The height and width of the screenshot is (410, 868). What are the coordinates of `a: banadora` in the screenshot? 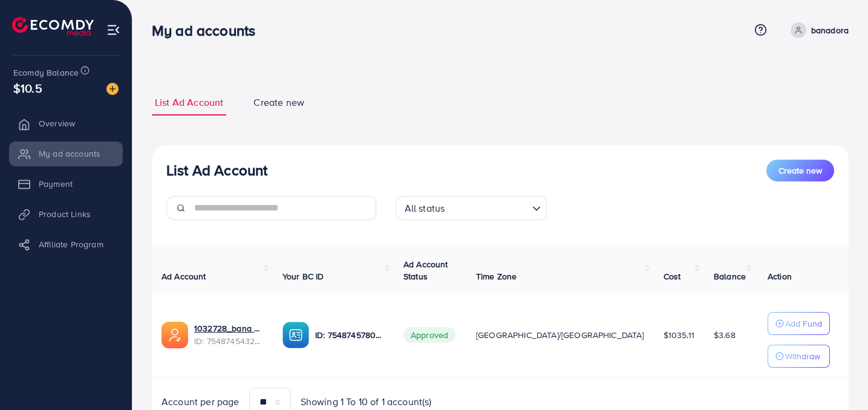 It's located at (817, 30).